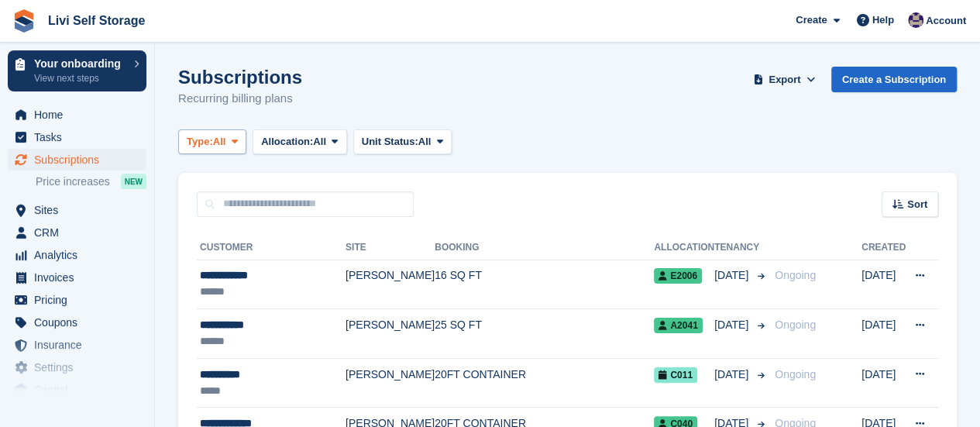 This screenshot has height=427, width=980. What do you see at coordinates (742, 248) in the screenshot?
I see `th: Tenancy` at bounding box center [742, 248].